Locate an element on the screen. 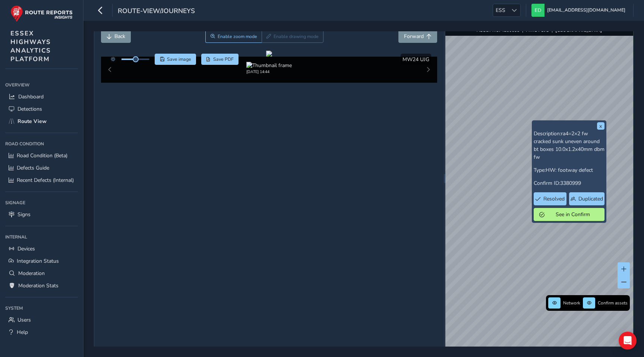  div: Internal is located at coordinates (41, 237).